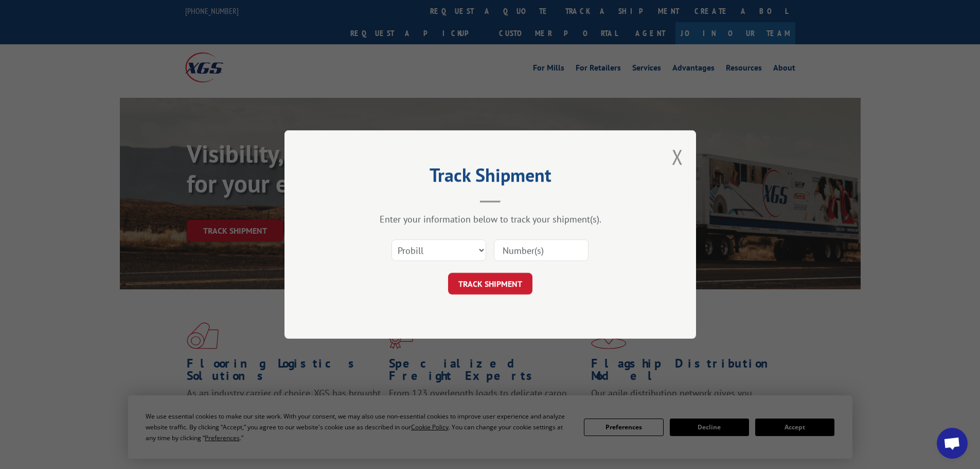 This screenshot has width=980, height=469. I want to click on div: Enter your information below to track your shipment(s)., so click(490, 218).